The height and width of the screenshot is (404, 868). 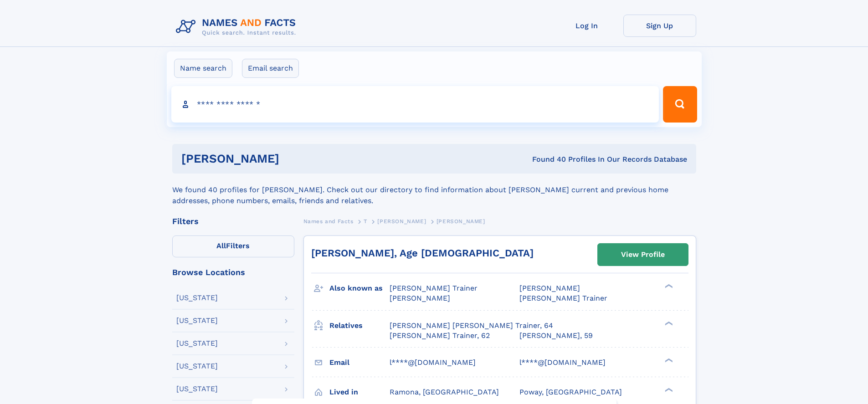 I want to click on h3: Also known as, so click(x=360, y=288).